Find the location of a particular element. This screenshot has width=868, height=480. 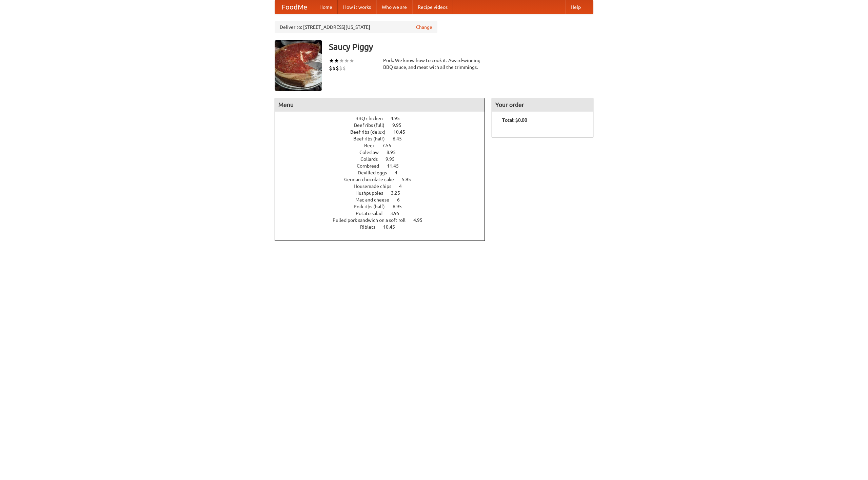

span: 3.95 is located at coordinates (398, 213).